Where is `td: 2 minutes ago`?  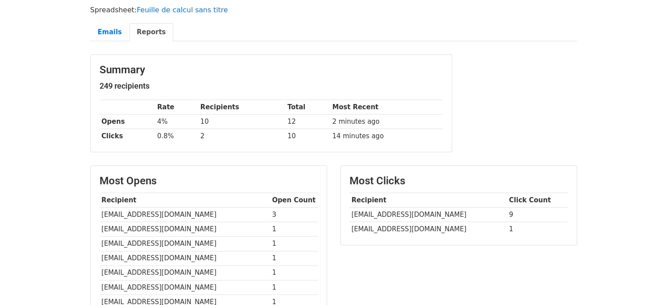 td: 2 minutes ago is located at coordinates (386, 121).